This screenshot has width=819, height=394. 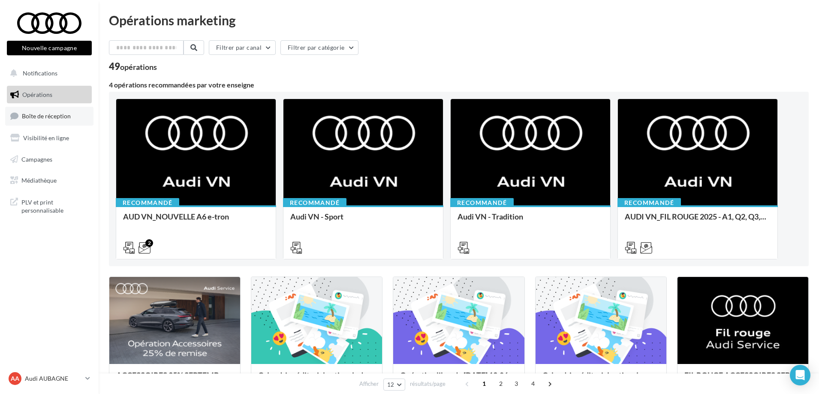 What do you see at coordinates (800, 375) in the screenshot?
I see `div: Open Intercom Messenger` at bounding box center [800, 375].